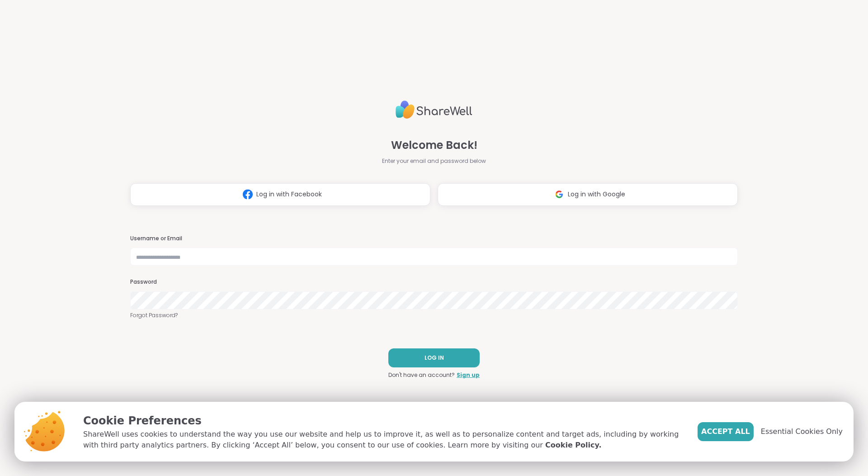 The height and width of the screenshot is (476, 868). What do you see at coordinates (588, 194) in the screenshot?
I see `button: Log in with Google` at bounding box center [588, 194].